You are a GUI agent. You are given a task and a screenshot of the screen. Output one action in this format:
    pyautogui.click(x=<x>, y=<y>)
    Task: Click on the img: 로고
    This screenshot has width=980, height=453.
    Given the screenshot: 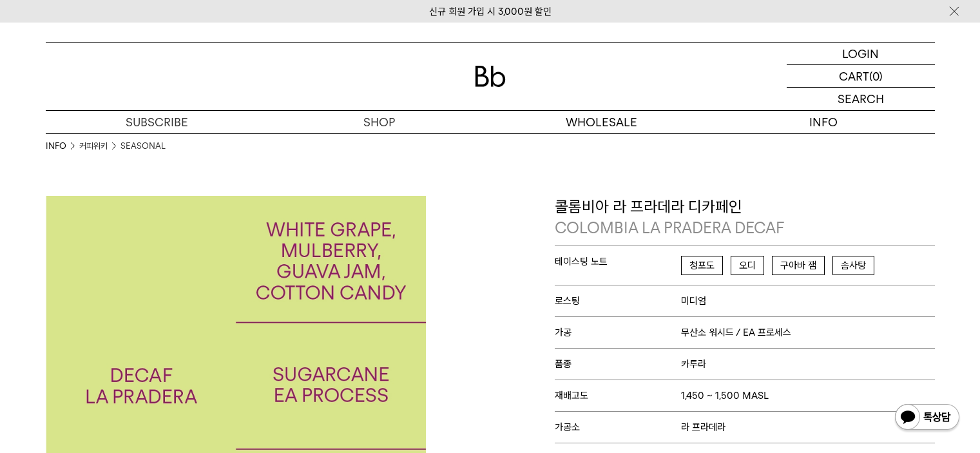 What is the action you would take?
    pyautogui.click(x=491, y=76)
    